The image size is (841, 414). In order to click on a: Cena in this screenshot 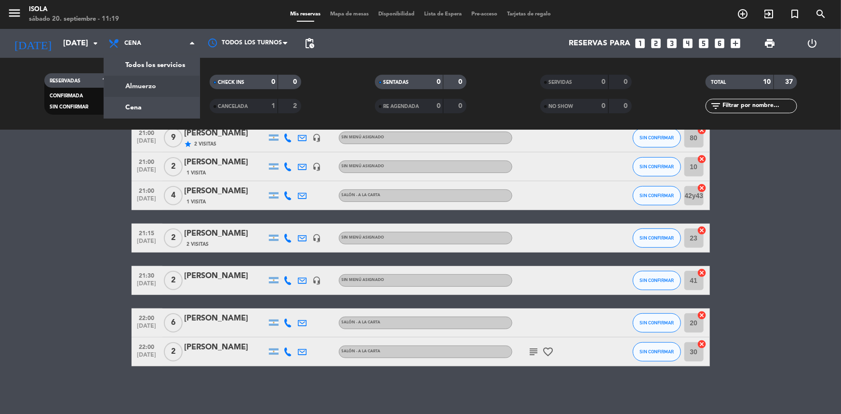, I will do `click(152, 108)`.